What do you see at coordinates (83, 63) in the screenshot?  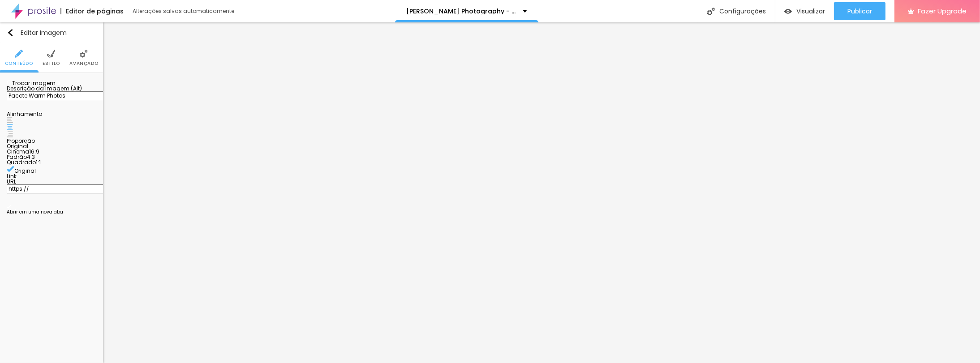 I see `span: Avançado` at bounding box center [83, 63].